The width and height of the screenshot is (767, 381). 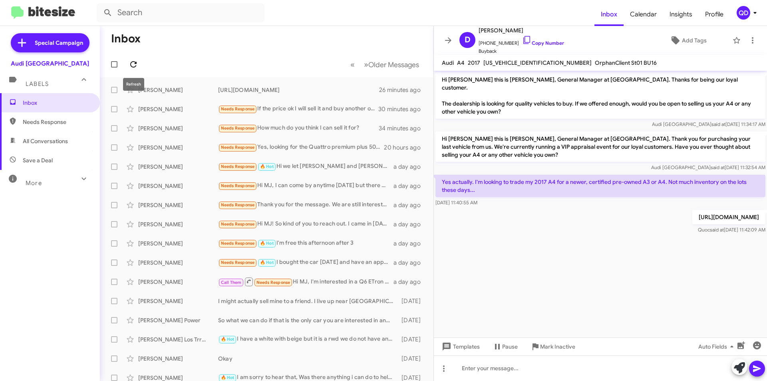 What do you see at coordinates (352, 64) in the screenshot?
I see `button: Previous` at bounding box center [352, 64].